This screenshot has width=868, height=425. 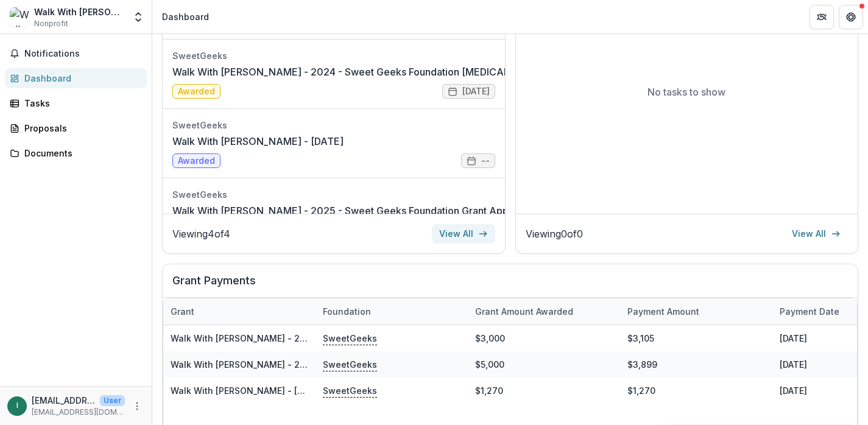 I want to click on button: Notifications, so click(x=75, y=53).